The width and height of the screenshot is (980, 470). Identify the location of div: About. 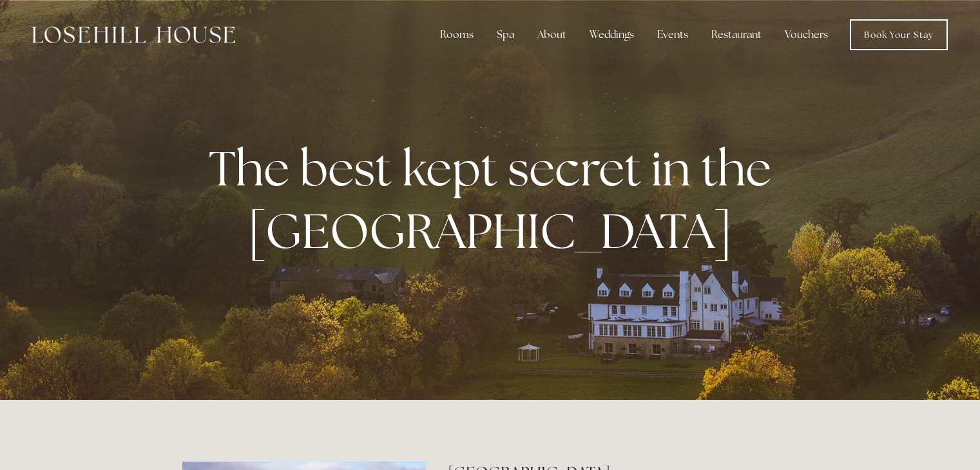
(552, 35).